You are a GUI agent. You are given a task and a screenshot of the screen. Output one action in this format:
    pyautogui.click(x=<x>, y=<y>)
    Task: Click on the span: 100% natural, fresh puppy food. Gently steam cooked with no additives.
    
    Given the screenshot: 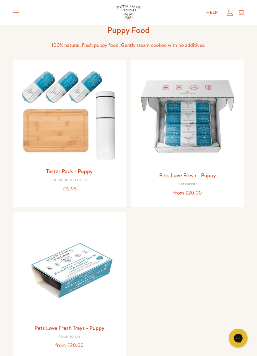 What is the action you would take?
    pyautogui.click(x=129, y=45)
    